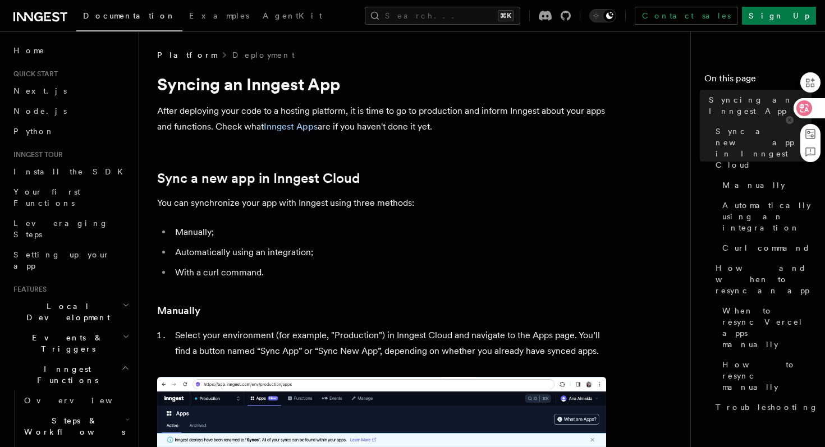  I want to click on button: Events & Triggers, so click(70, 343).